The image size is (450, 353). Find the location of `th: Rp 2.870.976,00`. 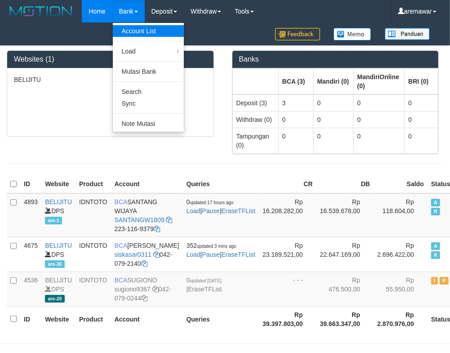

th: Rp 2.870.976,00 is located at coordinates (400, 319).